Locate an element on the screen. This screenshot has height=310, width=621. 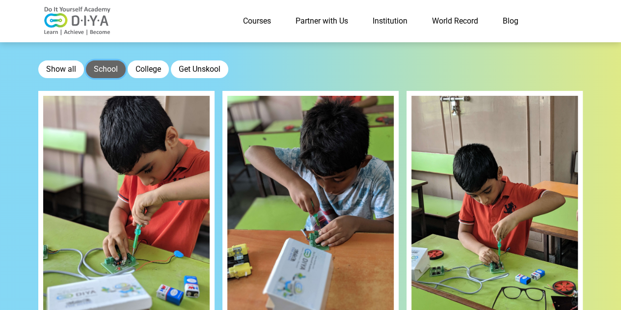
button: School is located at coordinates (106, 69).